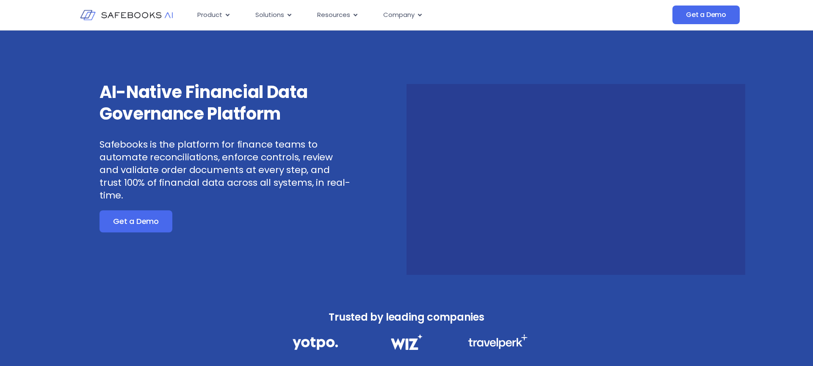 The image size is (813, 366). I want to click on span: Resources, so click(334, 15).